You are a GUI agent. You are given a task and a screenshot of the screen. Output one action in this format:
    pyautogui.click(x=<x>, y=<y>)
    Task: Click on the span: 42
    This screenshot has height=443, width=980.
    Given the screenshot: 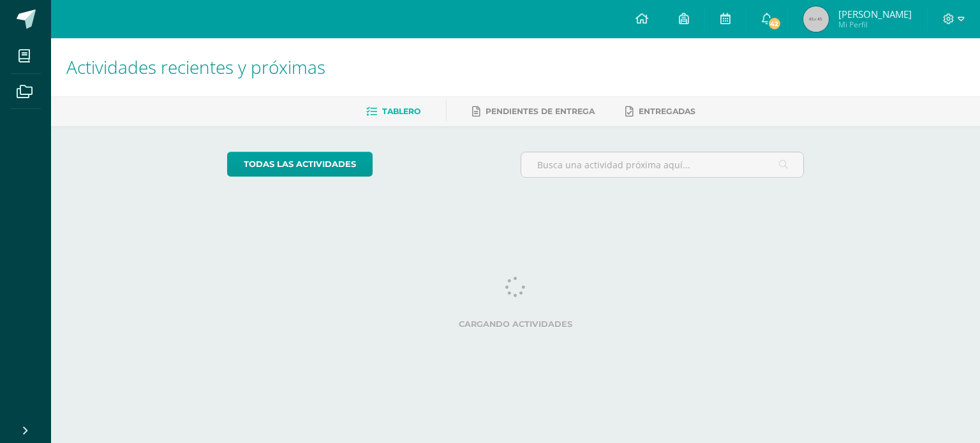 What is the action you would take?
    pyautogui.click(x=774, y=23)
    